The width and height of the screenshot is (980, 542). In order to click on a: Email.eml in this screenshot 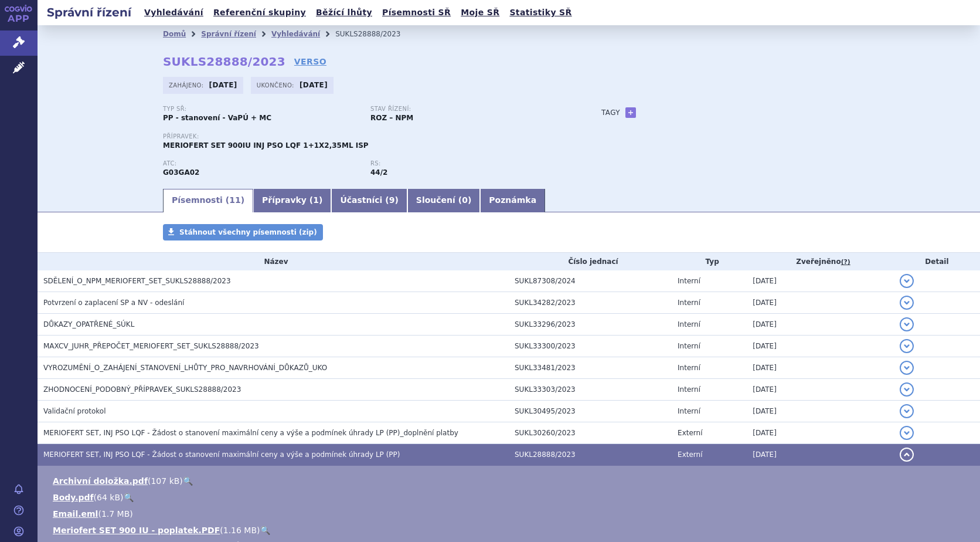, I will do `click(75, 514)`.